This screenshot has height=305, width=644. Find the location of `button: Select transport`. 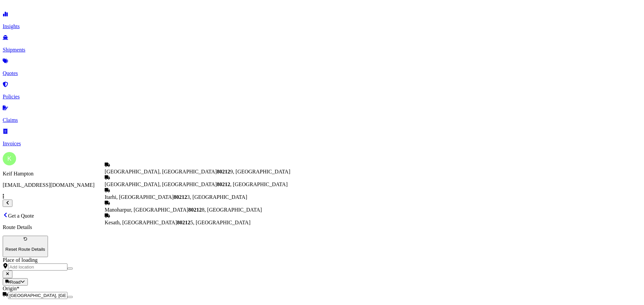

button: Select transport is located at coordinates (15, 282).